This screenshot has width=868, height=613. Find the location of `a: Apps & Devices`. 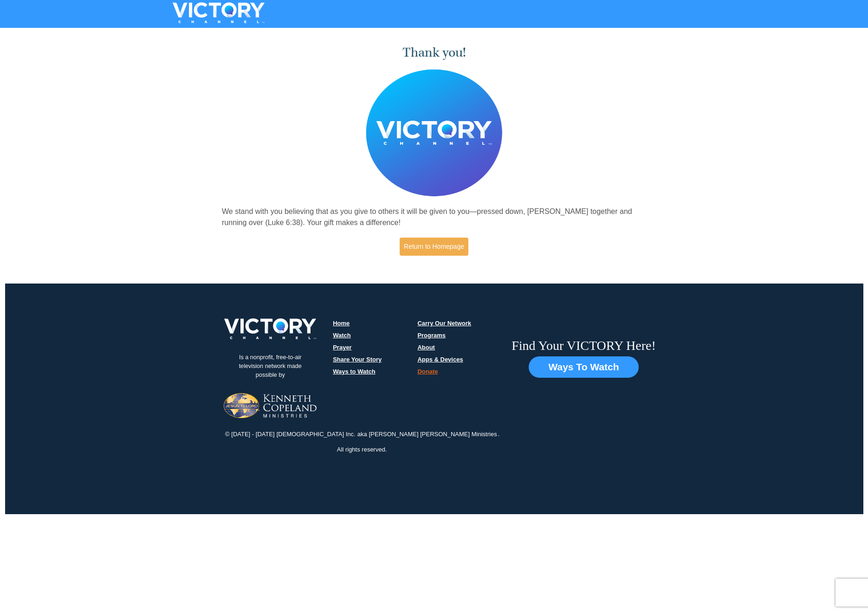

a: Apps & Devices is located at coordinates (440, 359).